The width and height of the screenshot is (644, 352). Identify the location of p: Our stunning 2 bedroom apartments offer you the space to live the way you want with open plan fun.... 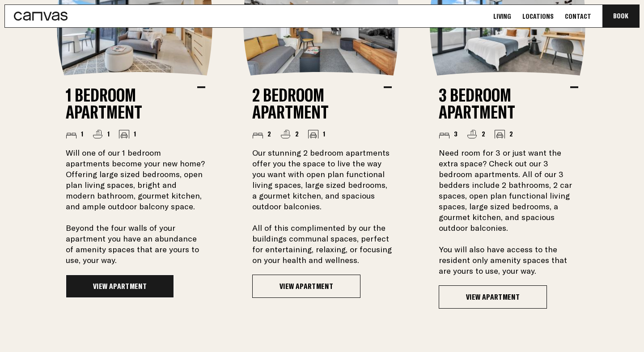
(322, 206).